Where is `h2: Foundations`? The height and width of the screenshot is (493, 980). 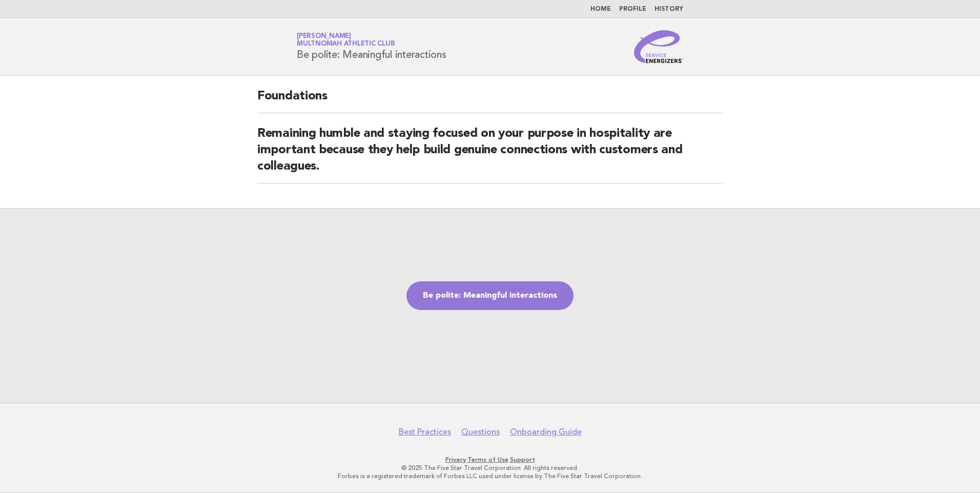 h2: Foundations is located at coordinates (490, 100).